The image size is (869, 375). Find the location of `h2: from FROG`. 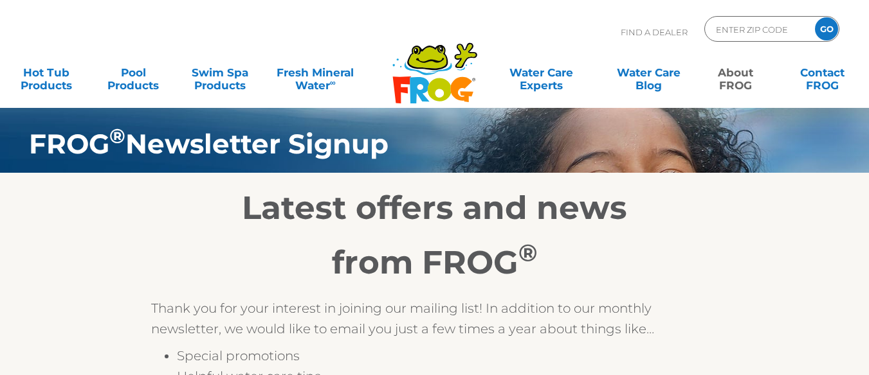

h2: from FROG is located at coordinates (434, 263).